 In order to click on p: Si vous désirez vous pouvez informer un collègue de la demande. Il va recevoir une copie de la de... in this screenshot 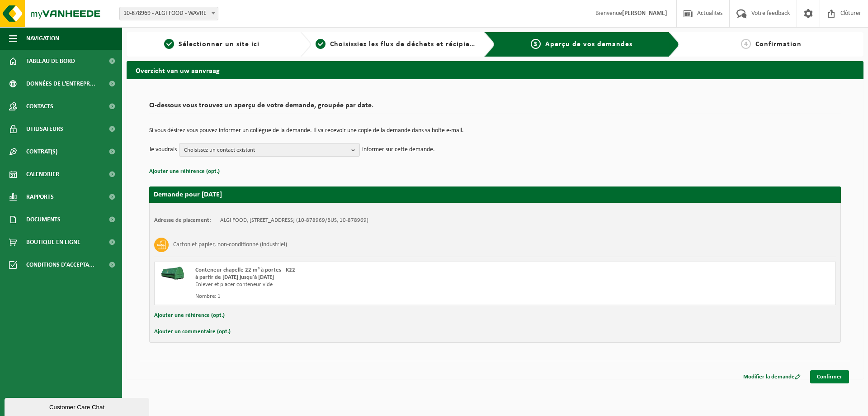, I will do `click(495, 131)`.